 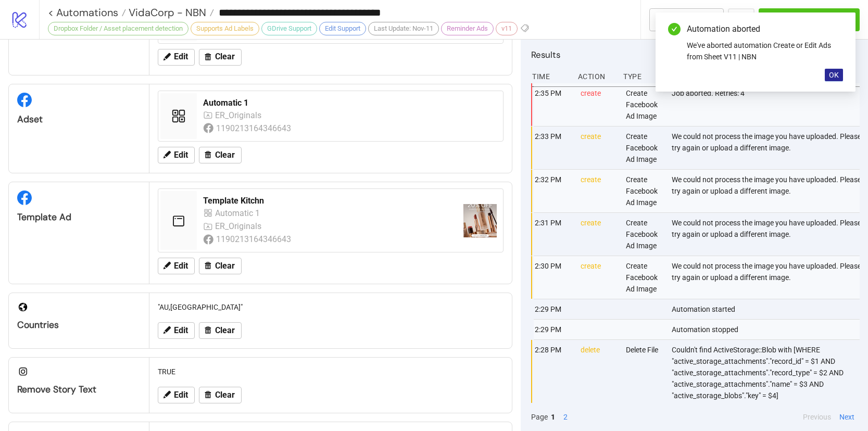 I want to click on div: We've aborted automation Create or Edit Ads from Sheet V11 | NBN, so click(x=765, y=51).